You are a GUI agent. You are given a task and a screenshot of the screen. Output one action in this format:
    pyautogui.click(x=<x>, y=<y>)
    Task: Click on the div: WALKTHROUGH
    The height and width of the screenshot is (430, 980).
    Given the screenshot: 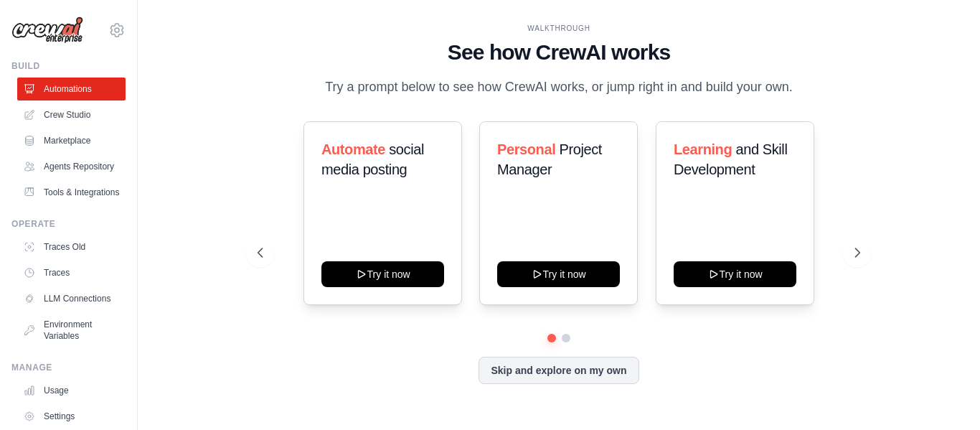 What is the action you would take?
    pyautogui.click(x=559, y=28)
    